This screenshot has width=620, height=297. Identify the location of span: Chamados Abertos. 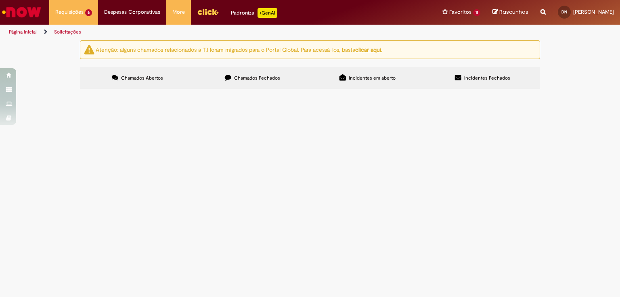
(142, 78).